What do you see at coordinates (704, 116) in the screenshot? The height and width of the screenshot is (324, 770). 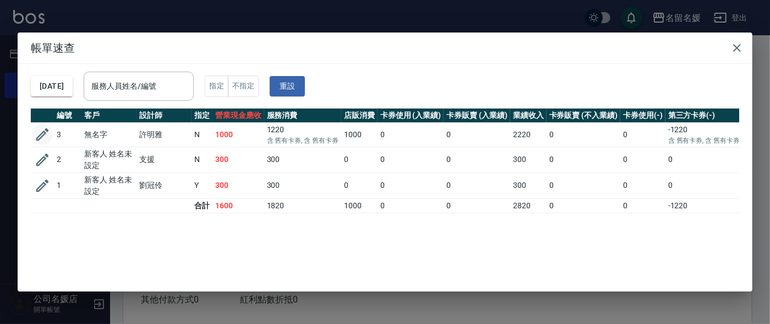 I see `th: 第三方卡券(-)` at bounding box center [704, 116].